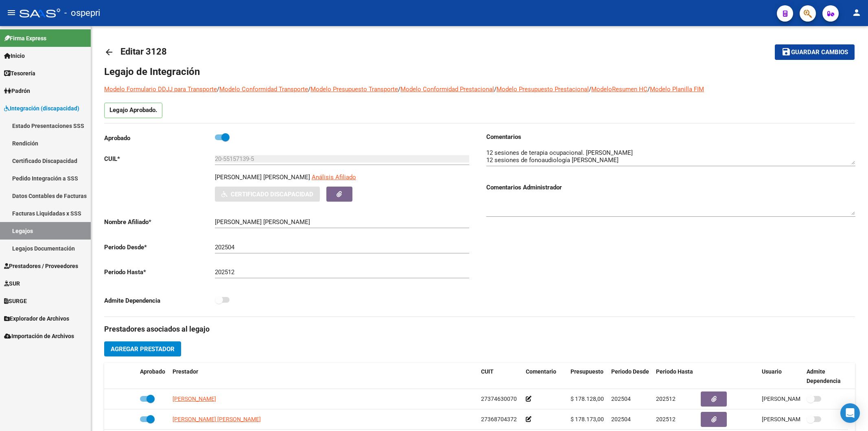 The image size is (868, 431). What do you see at coordinates (160, 89) in the screenshot?
I see `a: Modelo Formulario DDJJ para Transporte` at bounding box center [160, 89].